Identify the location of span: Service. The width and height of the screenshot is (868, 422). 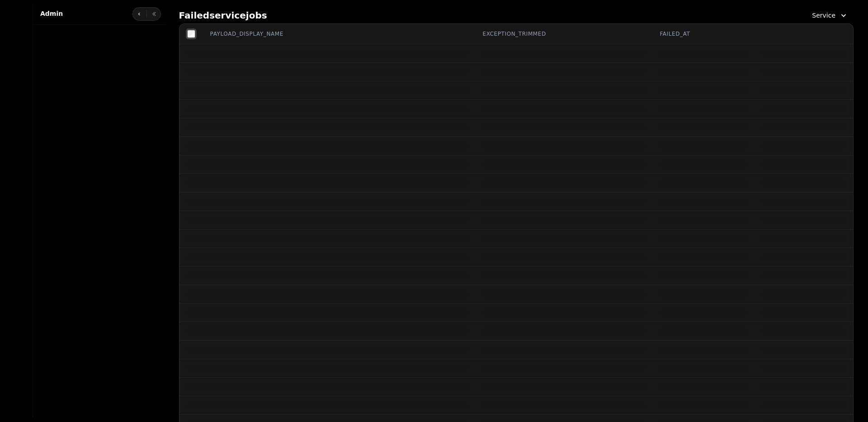
(823, 15).